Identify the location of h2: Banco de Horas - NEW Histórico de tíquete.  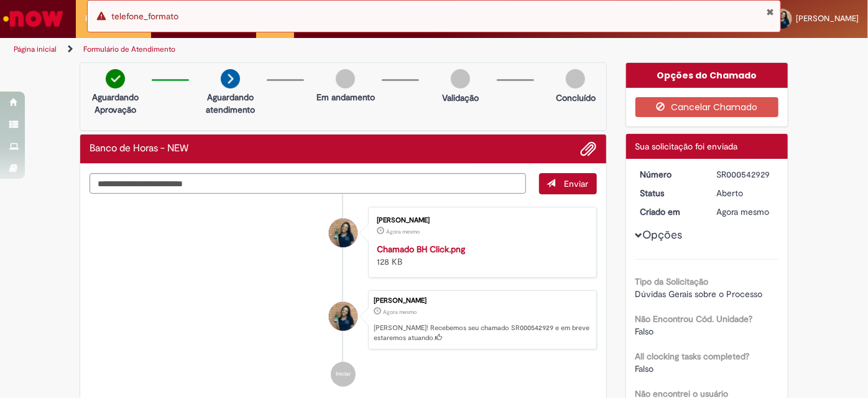
(139, 149).